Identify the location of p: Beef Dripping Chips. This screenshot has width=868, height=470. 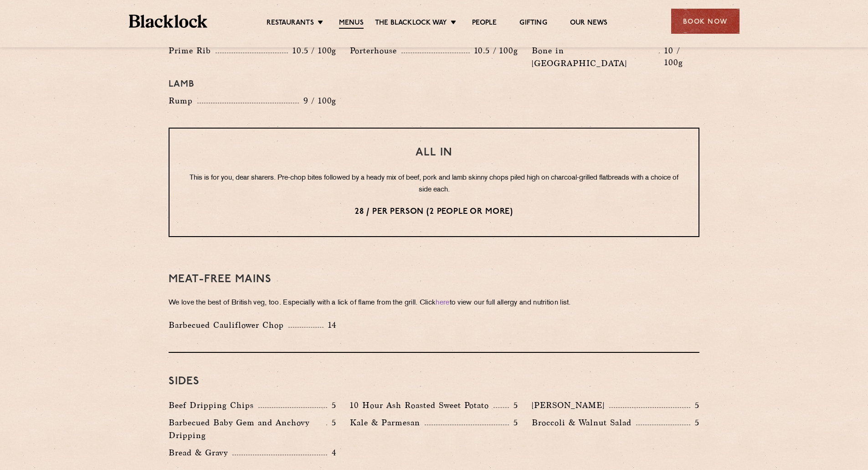
(213, 405).